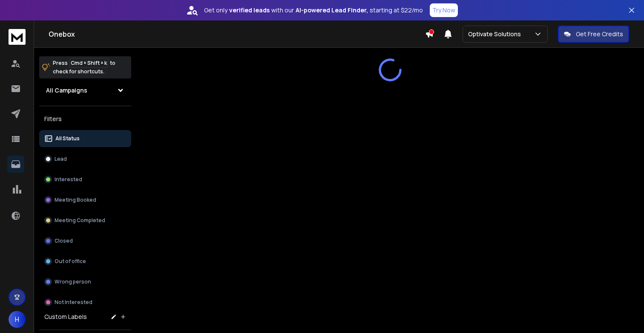  What do you see at coordinates (444, 10) in the screenshot?
I see `button: Try Now` at bounding box center [444, 10].